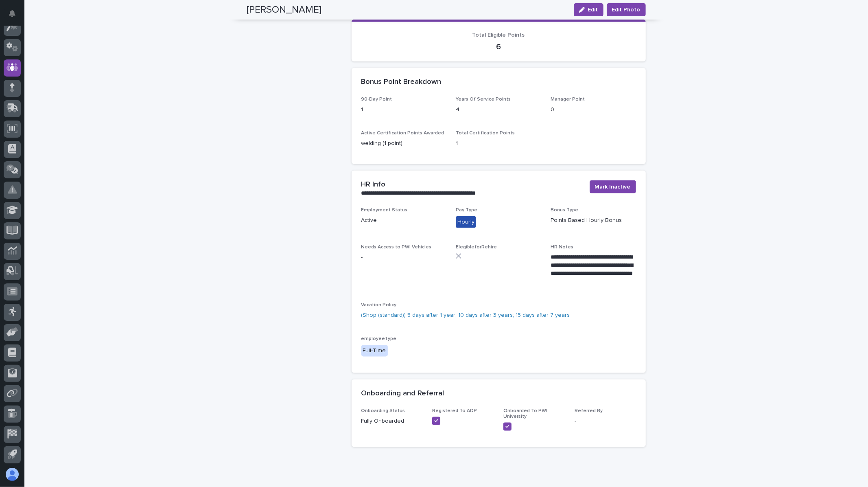  Describe the element at coordinates (392, 421) in the screenshot. I see `p: Fully Onboarded` at that location.